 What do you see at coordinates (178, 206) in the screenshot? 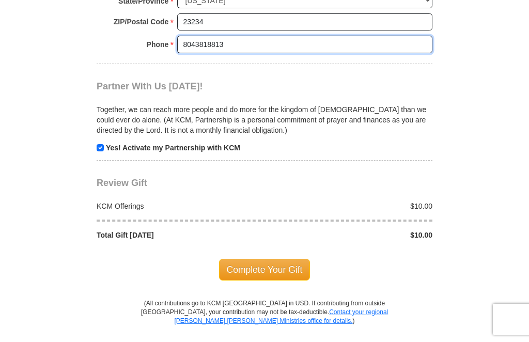
I see `div: KCM Offerings` at bounding box center [178, 206].